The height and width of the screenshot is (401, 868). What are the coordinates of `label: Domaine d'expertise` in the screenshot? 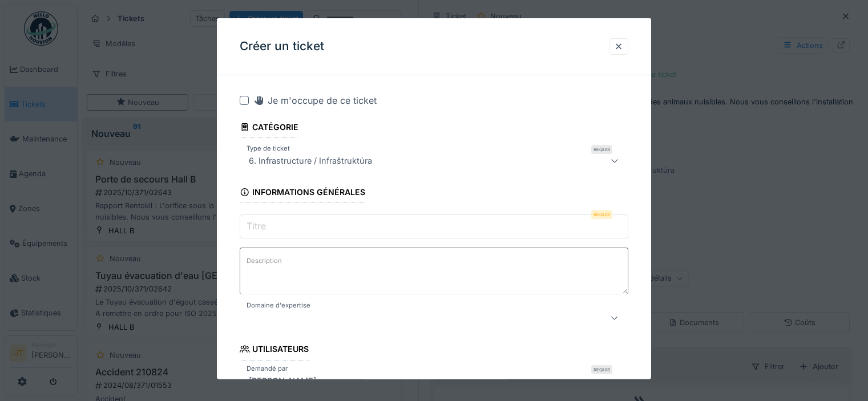 It's located at (278, 305).